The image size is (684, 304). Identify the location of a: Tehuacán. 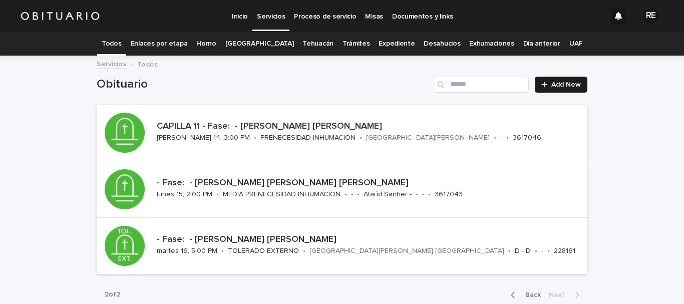
(318, 44).